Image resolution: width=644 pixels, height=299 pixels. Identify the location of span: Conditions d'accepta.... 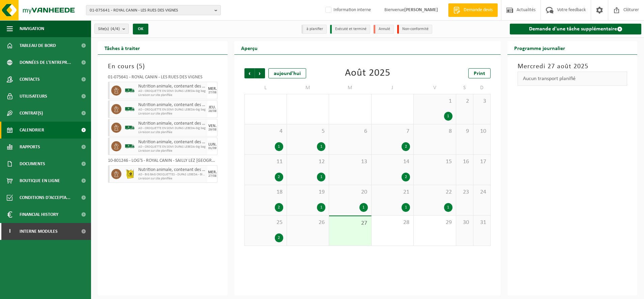
(45, 198).